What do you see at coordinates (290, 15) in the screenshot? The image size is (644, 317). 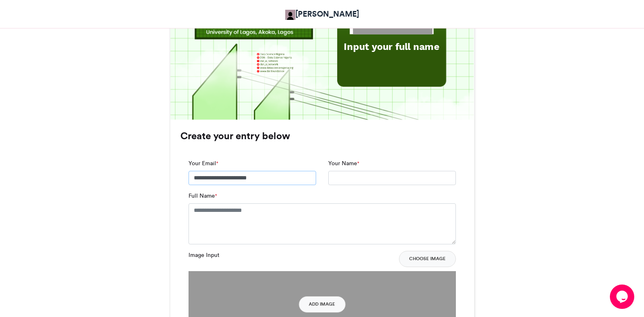 I see `img: Adetokunbo Adeyanju` at bounding box center [290, 15].